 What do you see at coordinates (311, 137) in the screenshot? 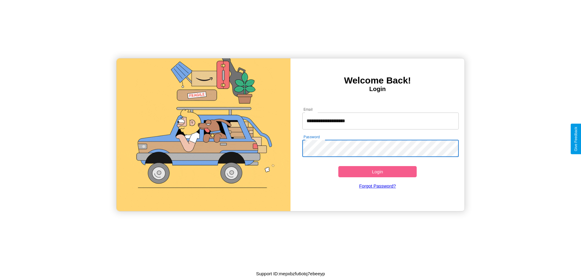
I see `label: Password` at bounding box center [311, 137].